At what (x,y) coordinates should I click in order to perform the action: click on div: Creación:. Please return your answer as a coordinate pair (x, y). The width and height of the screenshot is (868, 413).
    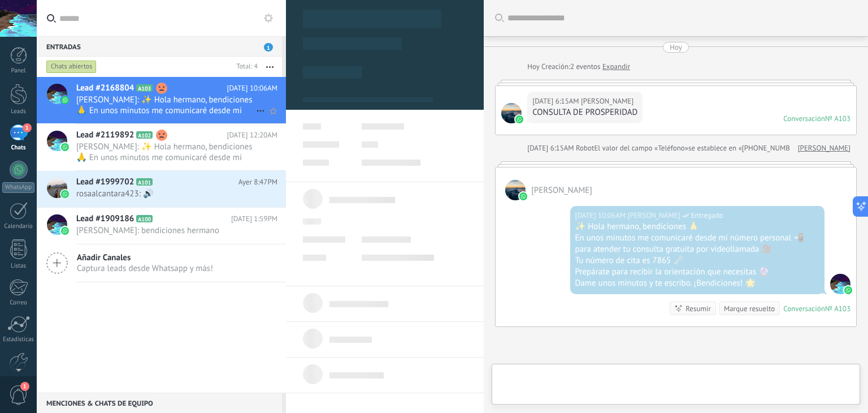
    Looking at the image, I should click on (579, 67).